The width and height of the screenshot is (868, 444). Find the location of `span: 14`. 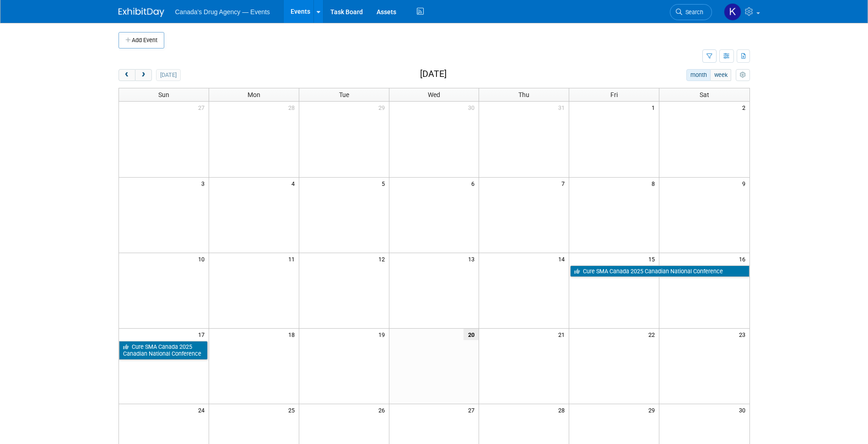

span: 14 is located at coordinates (563, 259).